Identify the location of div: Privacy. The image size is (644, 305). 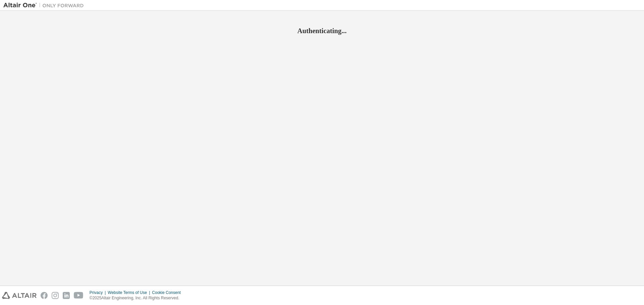
(99, 293).